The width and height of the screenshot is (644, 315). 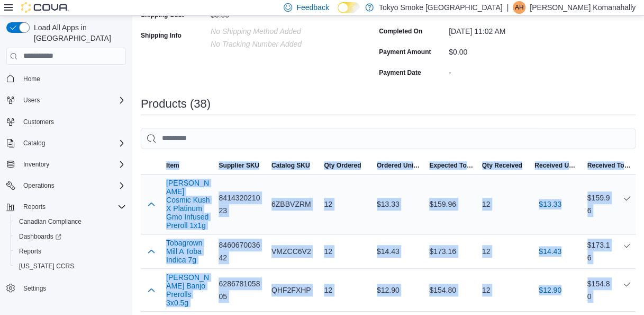 What do you see at coordinates (291, 290) in the screenshot?
I see `span: QHF2FXHP` at bounding box center [291, 290].